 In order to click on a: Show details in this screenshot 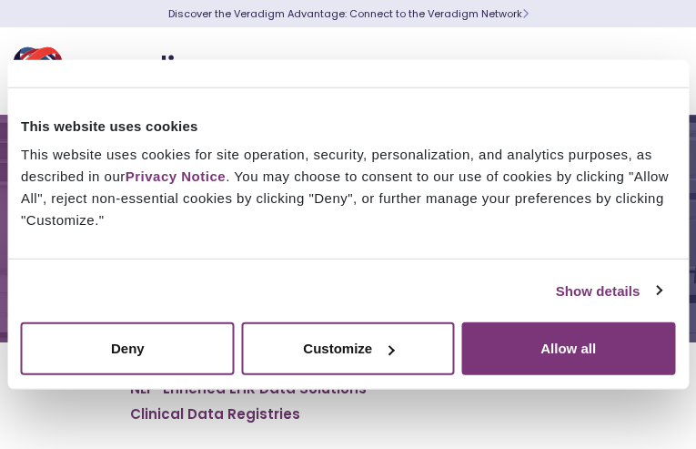, I will do `click(609, 290)`.